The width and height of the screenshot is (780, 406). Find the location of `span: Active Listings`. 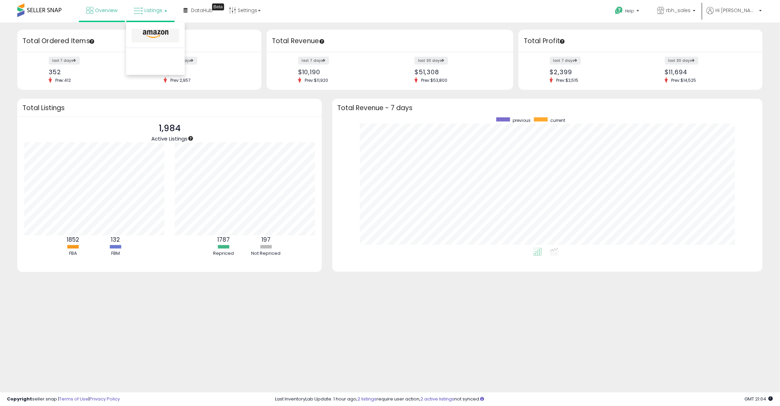

span: Active Listings is located at coordinates (169, 139).